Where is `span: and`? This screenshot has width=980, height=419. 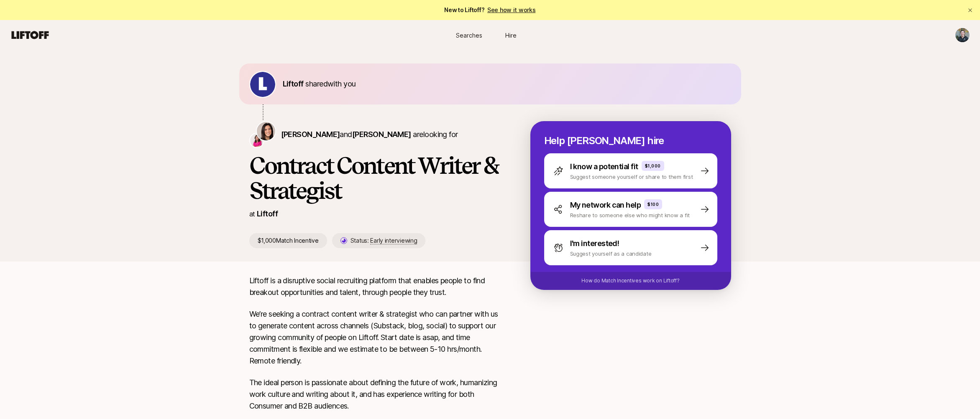 span: and is located at coordinates (375, 134).